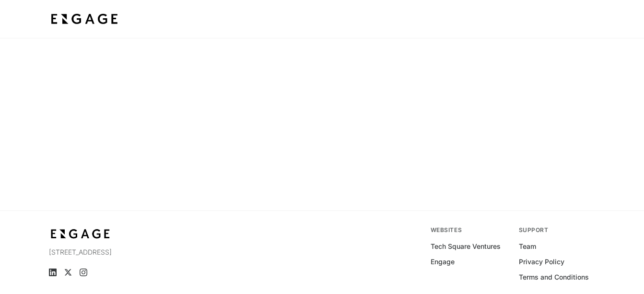  Describe the element at coordinates (527, 246) in the screenshot. I see `a: Team` at that location.